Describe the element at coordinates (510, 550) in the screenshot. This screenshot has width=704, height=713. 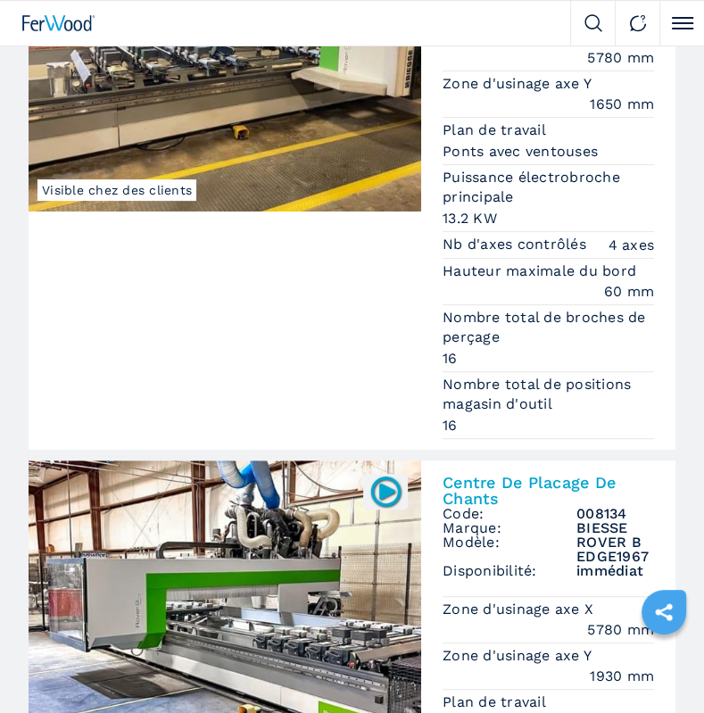
I see `span: Modèle:` at that location.